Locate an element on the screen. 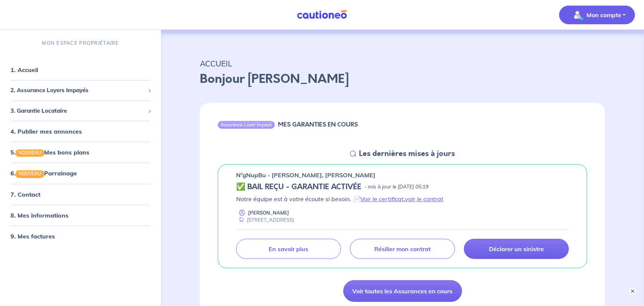 This screenshot has height=306, width=644. a: 9. Mes factures is located at coordinates (32, 237).